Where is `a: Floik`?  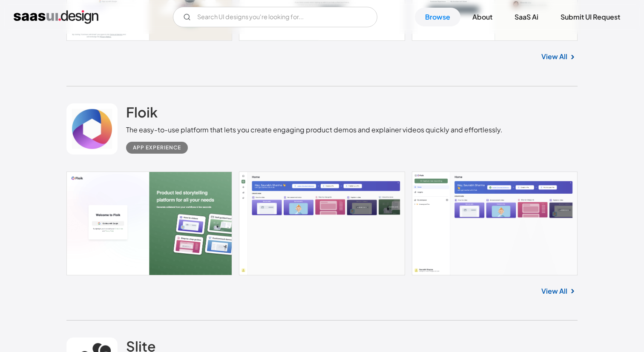 a: Floik is located at coordinates (142, 114).